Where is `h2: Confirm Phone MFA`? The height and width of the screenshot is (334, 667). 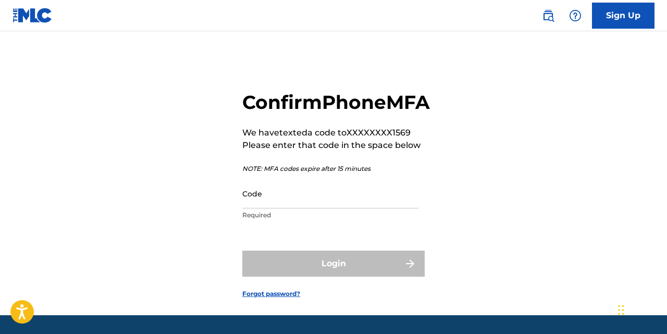
h2: Confirm Phone MFA is located at coordinates (336, 102).